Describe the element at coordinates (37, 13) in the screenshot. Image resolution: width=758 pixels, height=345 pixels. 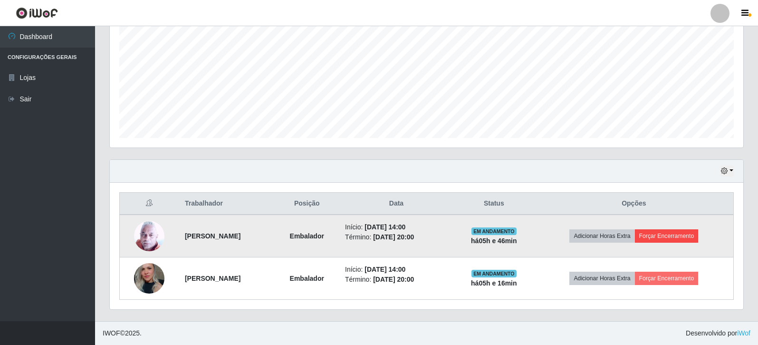
I see `img: CoreUI Logo` at that location.